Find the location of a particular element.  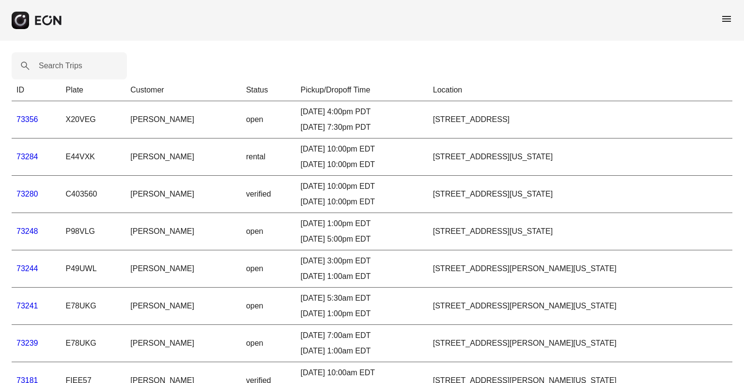

label: Search Trips is located at coordinates (61, 66).